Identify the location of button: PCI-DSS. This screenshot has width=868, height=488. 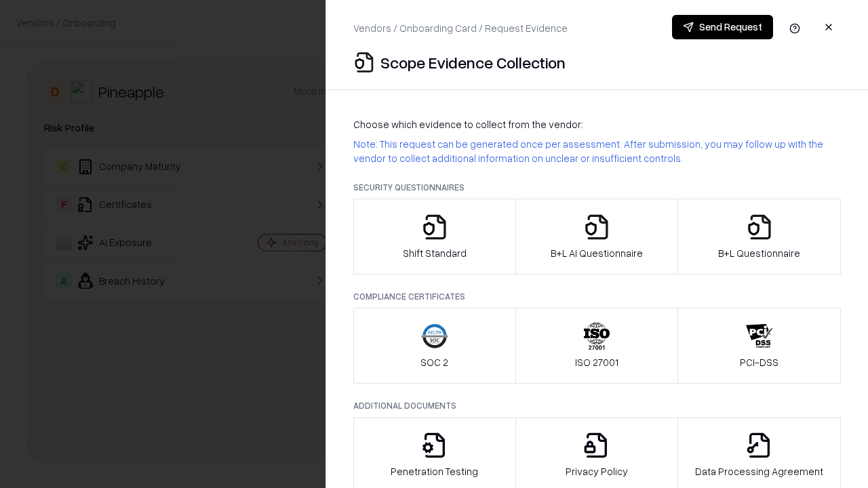
(759, 345).